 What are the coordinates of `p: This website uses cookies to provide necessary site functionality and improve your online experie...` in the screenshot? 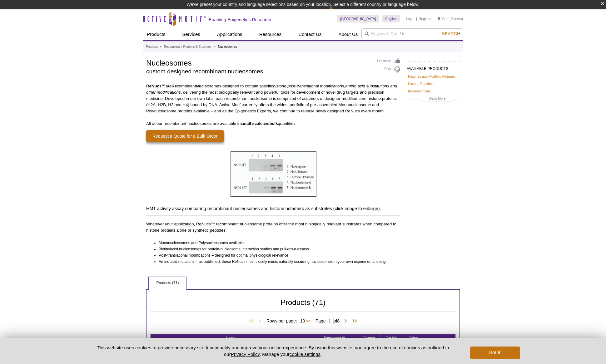 It's located at (273, 351).